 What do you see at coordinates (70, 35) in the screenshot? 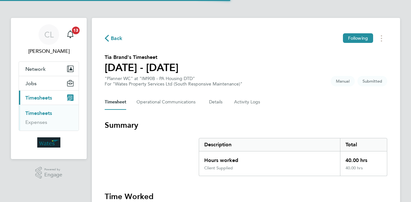
I see `a: 13` at bounding box center [70, 35].